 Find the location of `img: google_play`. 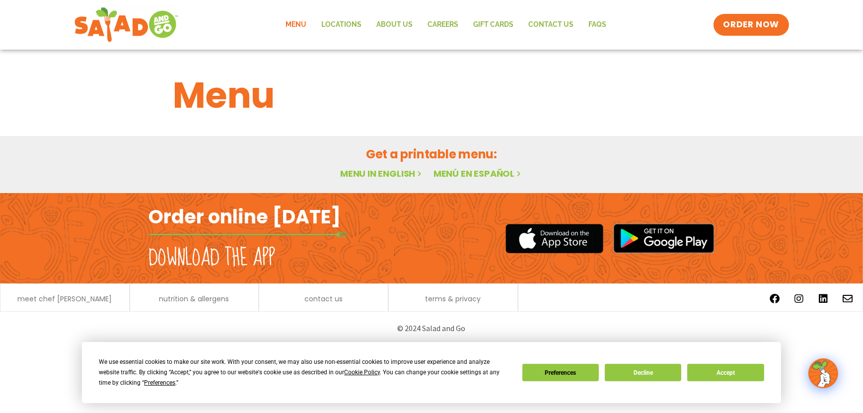

img: google_play is located at coordinates (664, 238).